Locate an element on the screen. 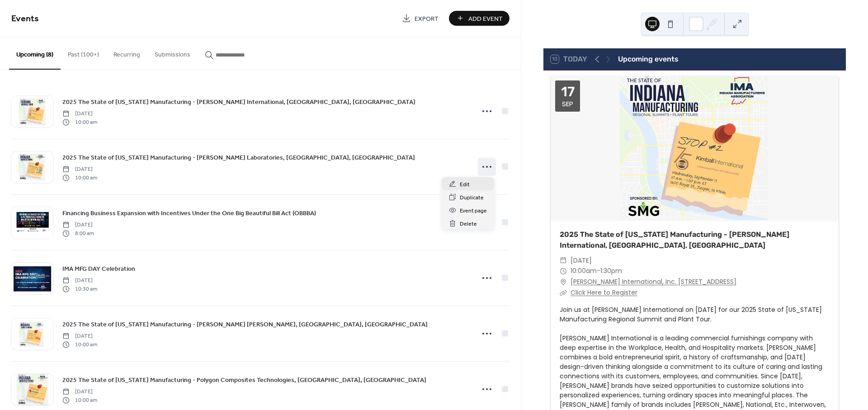 This screenshot has width=868, height=410. a: IMA MFG DAY Celebration is located at coordinates (99, 269).